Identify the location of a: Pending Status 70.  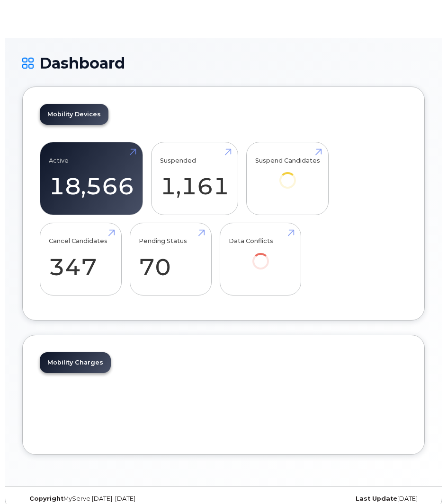
(171, 259).